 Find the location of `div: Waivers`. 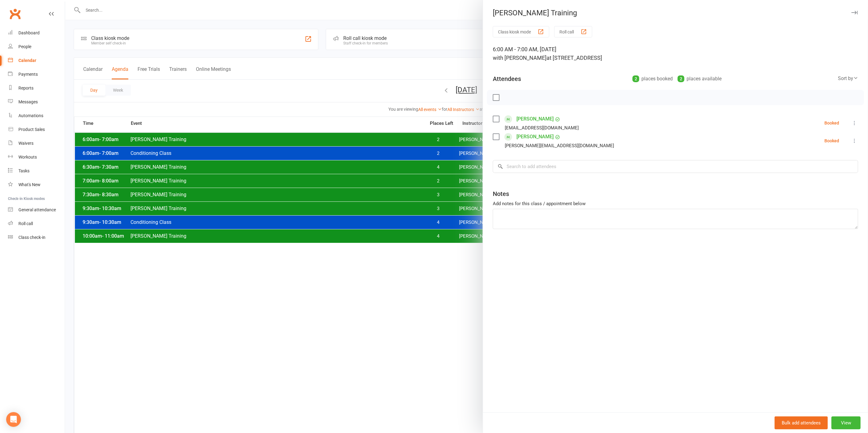

div: Waivers is located at coordinates (26, 143).